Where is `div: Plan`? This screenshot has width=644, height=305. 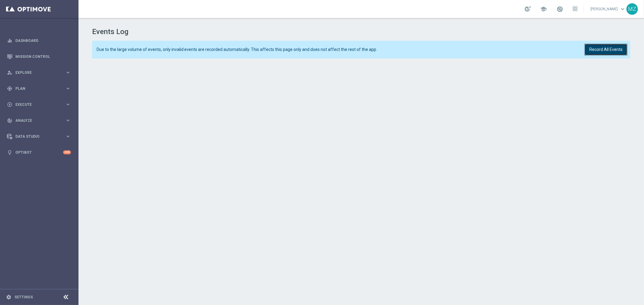
div: Plan is located at coordinates (36, 89).